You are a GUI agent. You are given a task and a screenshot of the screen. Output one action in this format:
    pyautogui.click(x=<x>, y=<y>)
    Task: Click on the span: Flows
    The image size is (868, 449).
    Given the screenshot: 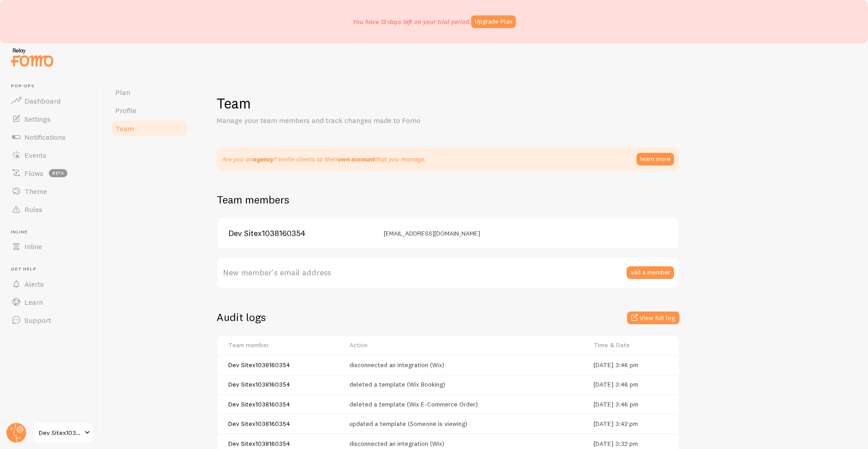 What is the action you would take?
    pyautogui.click(x=34, y=174)
    